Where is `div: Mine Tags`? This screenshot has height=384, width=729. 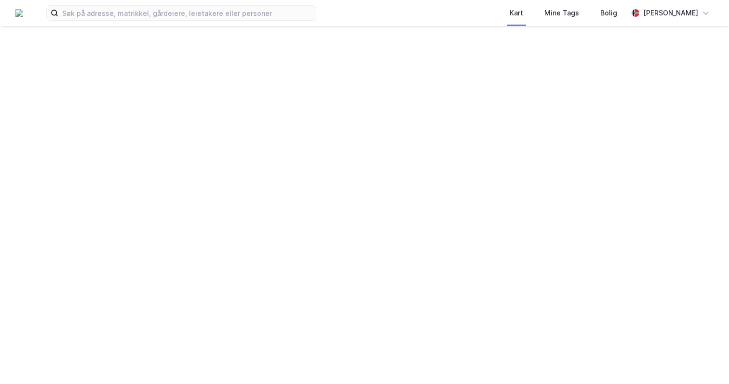
div: Mine Tags is located at coordinates (562, 13).